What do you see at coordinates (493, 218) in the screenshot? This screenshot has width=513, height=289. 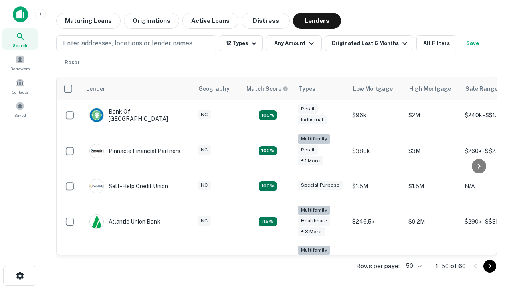 I see `div: Chat Widget` at bounding box center [493, 218].